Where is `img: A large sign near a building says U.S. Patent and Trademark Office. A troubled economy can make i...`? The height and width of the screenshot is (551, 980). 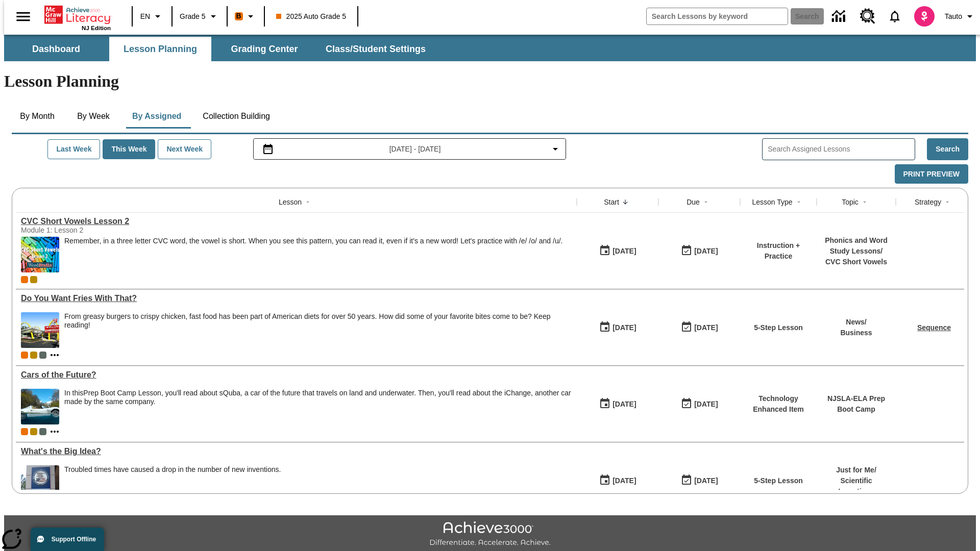 img: A large sign near a building says U.S. Patent and Trademark Office. A troubled economy can make i... is located at coordinates (40, 483).